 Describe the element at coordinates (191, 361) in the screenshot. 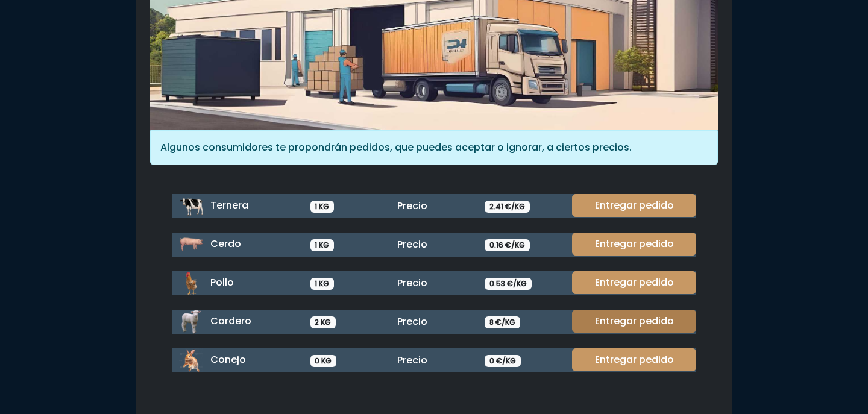

I see `img: conejo.png` at that location.